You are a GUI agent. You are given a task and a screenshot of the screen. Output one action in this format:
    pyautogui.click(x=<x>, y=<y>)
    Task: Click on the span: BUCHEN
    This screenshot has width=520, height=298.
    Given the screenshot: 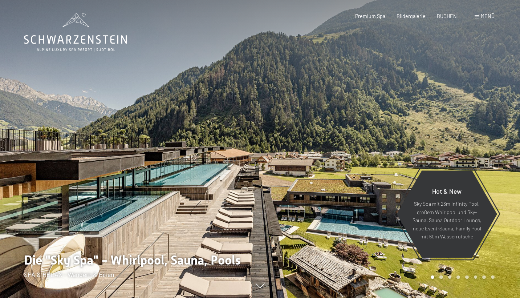 What is the action you would take?
    pyautogui.click(x=446, y=16)
    